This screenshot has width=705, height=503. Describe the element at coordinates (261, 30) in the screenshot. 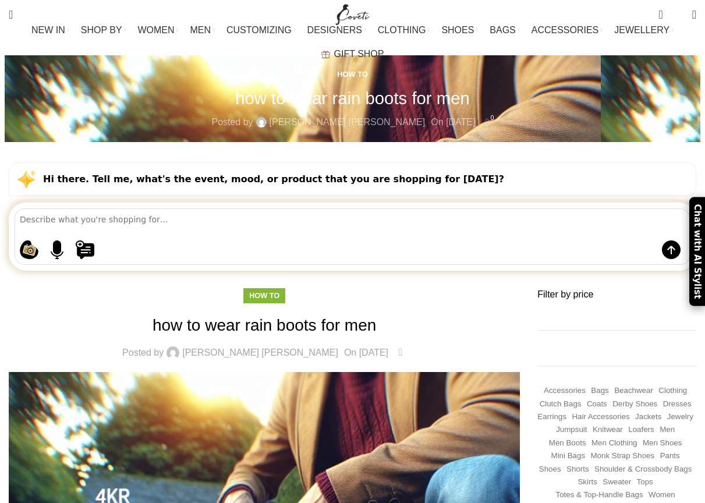

I see `a: CUSTOMIZING` at that location.